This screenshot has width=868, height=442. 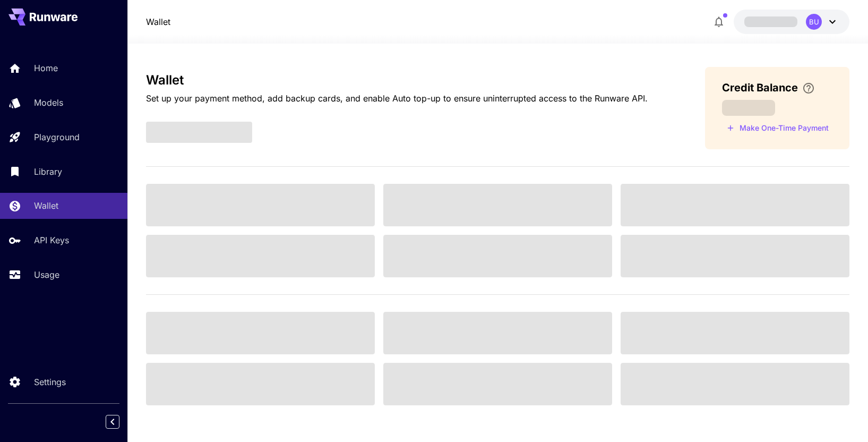 What do you see at coordinates (46, 68) in the screenshot?
I see `p: Home` at bounding box center [46, 68].